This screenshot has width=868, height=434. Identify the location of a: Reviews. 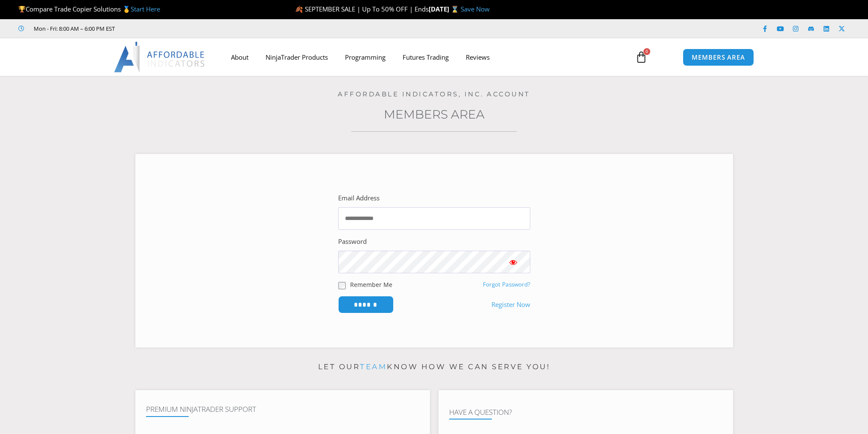
(477, 57).